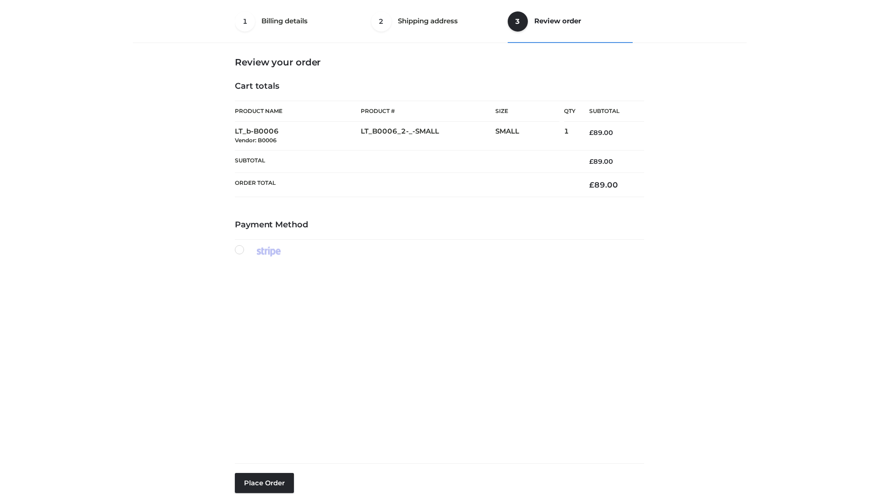  What do you see at coordinates (529, 136) in the screenshot?
I see `td: SMALL` at bounding box center [529, 136].